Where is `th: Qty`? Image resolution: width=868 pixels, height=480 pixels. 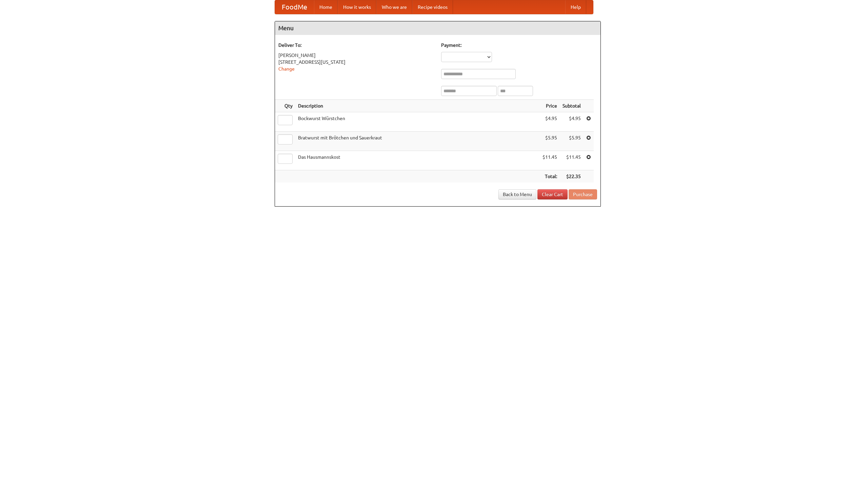
th: Qty is located at coordinates (285, 106).